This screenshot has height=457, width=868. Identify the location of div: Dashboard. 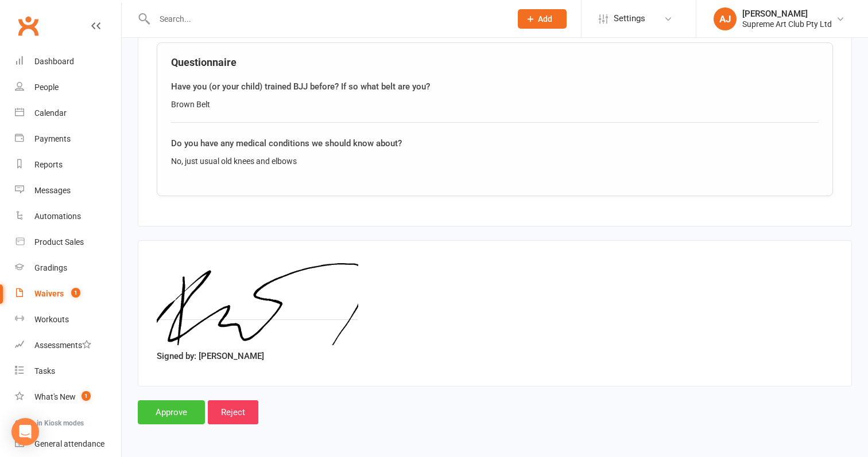
(54, 61).